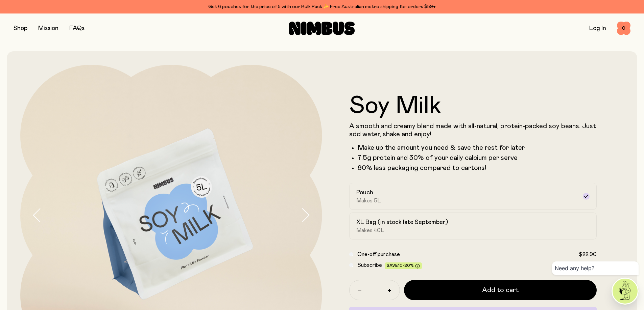  What do you see at coordinates (500, 291) in the screenshot?
I see `span: Add to cart` at bounding box center [500, 291].